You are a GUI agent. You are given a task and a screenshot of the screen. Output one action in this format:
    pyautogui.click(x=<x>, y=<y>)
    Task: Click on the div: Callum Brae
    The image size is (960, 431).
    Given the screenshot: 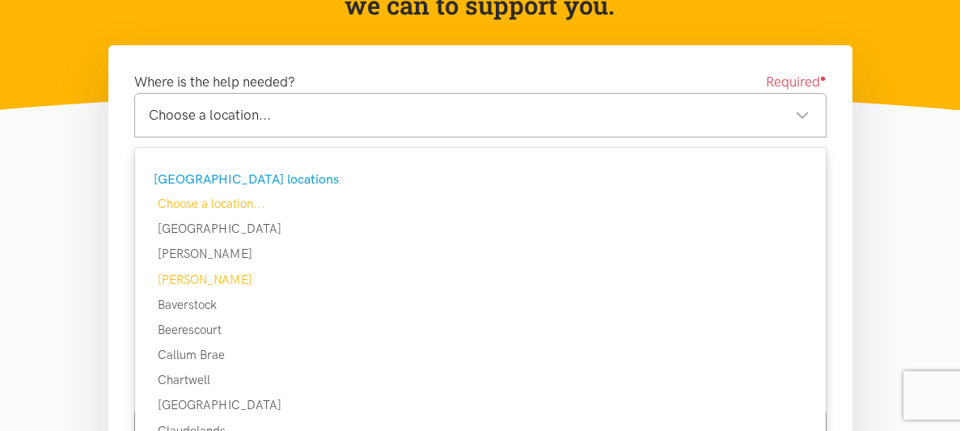 What is the action you would take?
    pyautogui.click(x=481, y=355)
    